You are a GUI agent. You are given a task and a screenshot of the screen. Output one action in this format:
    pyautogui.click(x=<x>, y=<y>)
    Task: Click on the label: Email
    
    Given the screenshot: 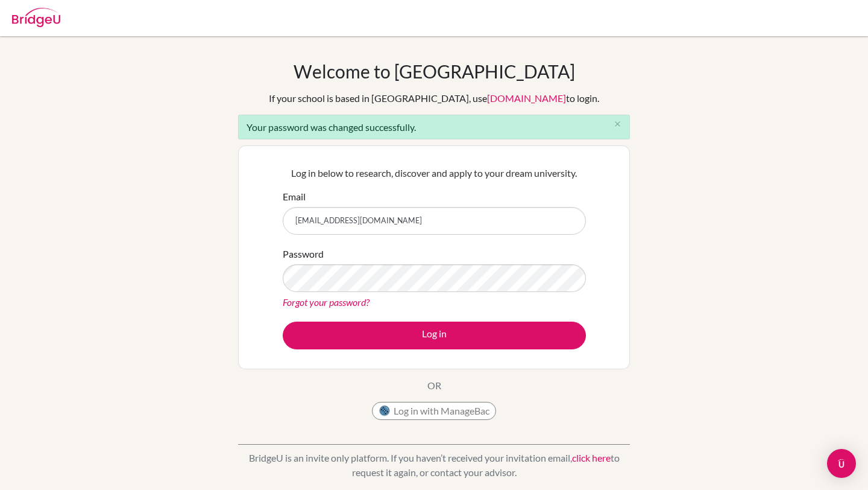 What is the action you would take?
    pyautogui.click(x=294, y=197)
    